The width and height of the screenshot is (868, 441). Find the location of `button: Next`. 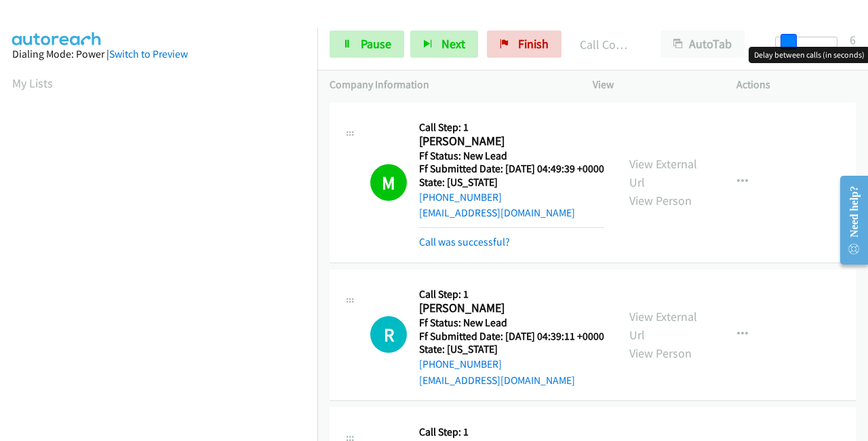

button: Next is located at coordinates (444, 44).